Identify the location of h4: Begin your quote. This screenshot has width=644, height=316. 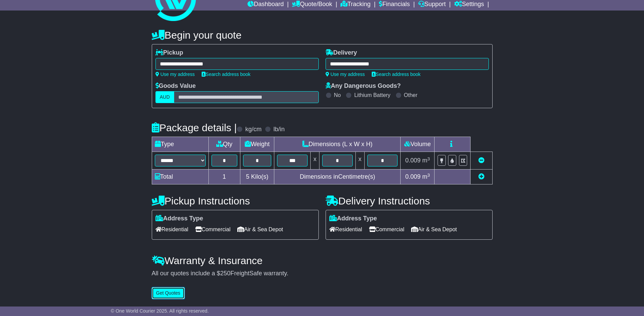
(322, 35).